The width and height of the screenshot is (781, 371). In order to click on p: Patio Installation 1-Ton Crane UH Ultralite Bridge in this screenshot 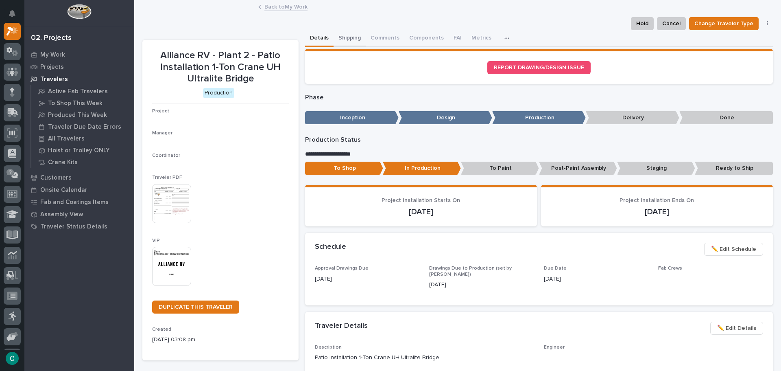, I will do `click(425, 357)`.